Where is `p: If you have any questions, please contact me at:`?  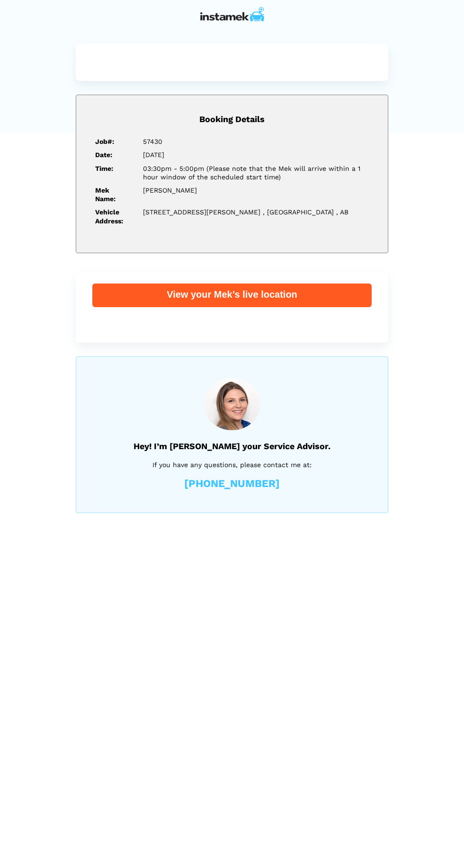
p: If you have any questions, please contact me at: is located at coordinates (232, 465).